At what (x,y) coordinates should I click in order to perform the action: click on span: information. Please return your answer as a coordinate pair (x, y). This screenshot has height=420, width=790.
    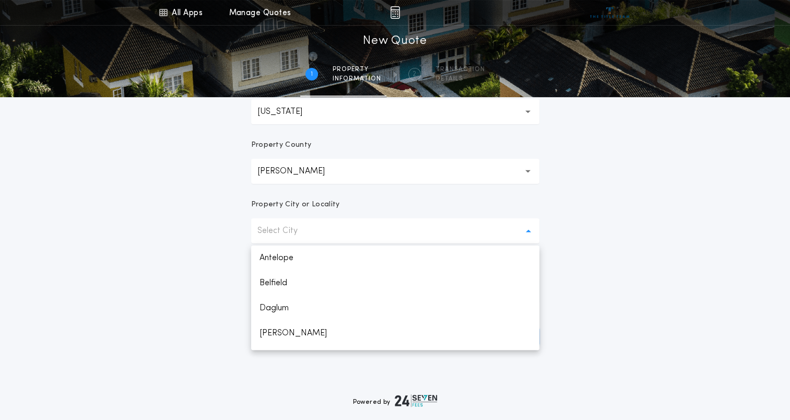
    Looking at the image, I should click on (357, 79).